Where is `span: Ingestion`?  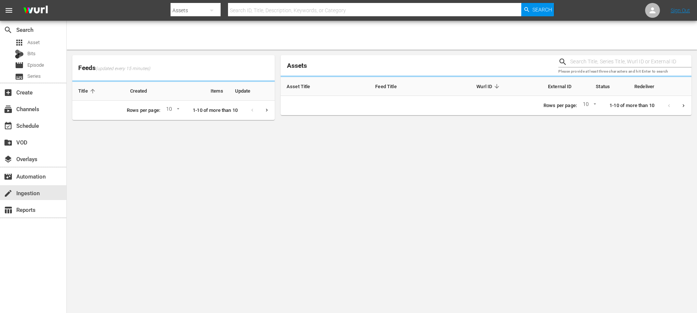
span: Ingestion is located at coordinates (8, 194).